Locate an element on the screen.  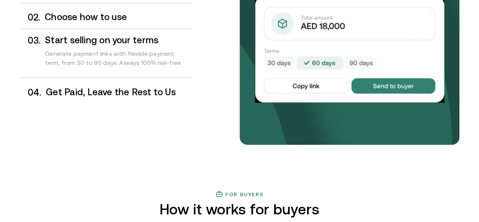
h3: Get Paid, Leave the Rest to Us is located at coordinates (119, 92).